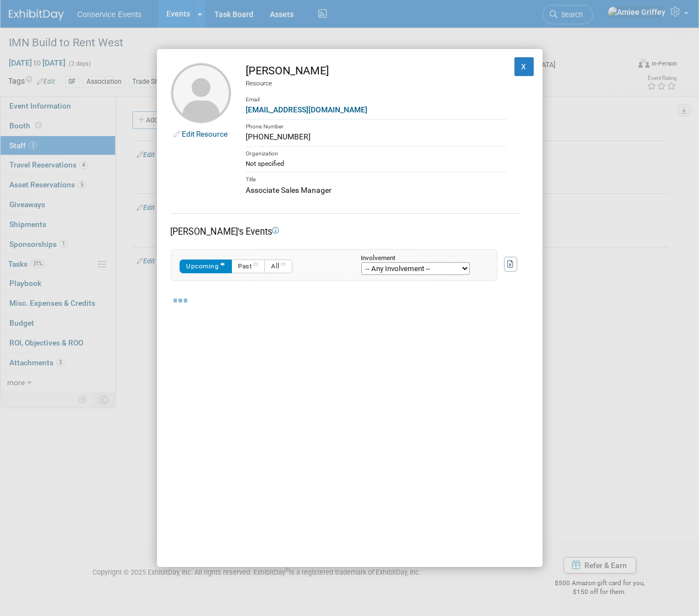  What do you see at coordinates (376, 178) in the screenshot?
I see `div: Title` at bounding box center [376, 178].